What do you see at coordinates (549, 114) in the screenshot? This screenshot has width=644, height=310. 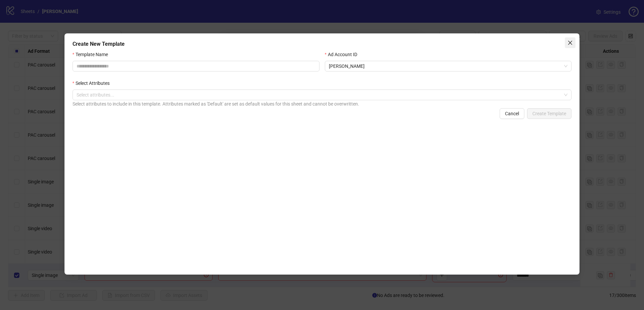 I see `button: Create Template` at bounding box center [549, 114].